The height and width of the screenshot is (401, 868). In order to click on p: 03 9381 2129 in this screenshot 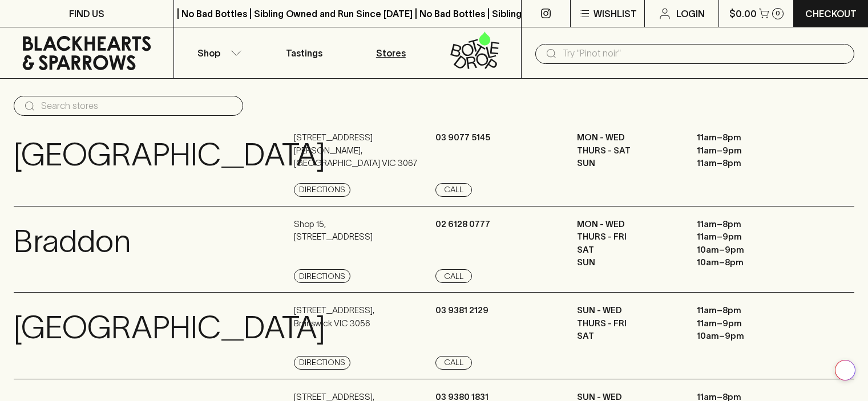, I will do `click(462, 310)`.